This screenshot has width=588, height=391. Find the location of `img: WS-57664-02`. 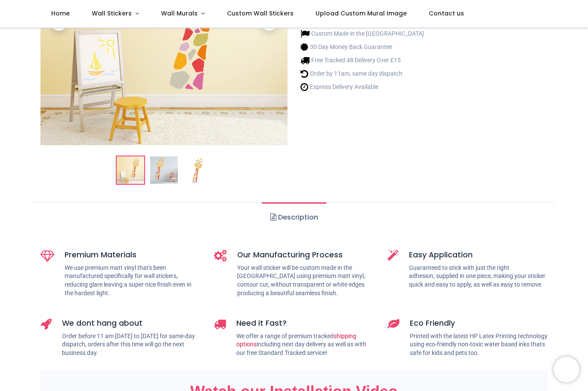

img: WS-57664-02 is located at coordinates (164, 170).